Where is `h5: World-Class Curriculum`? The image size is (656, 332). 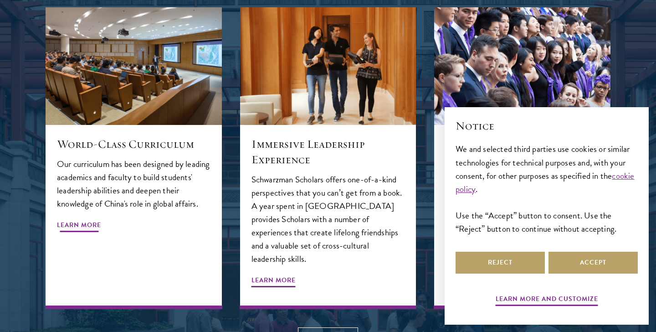
h5: World-Class Curriculum is located at coordinates (134, 144).